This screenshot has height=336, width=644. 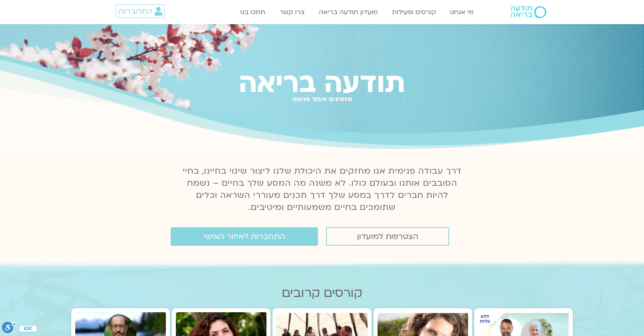 What do you see at coordinates (140, 11) in the screenshot?
I see `a: התחברות` at bounding box center [140, 11].